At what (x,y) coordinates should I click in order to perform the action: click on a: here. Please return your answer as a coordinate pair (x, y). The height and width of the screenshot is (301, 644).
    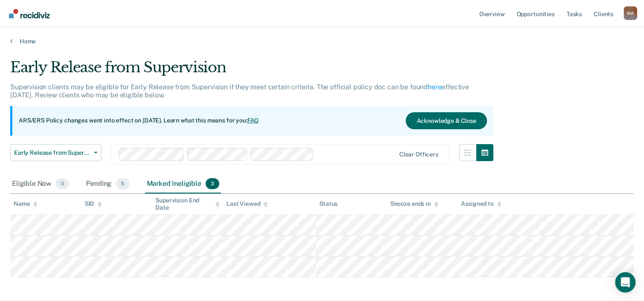
    Looking at the image, I should click on (434, 87).